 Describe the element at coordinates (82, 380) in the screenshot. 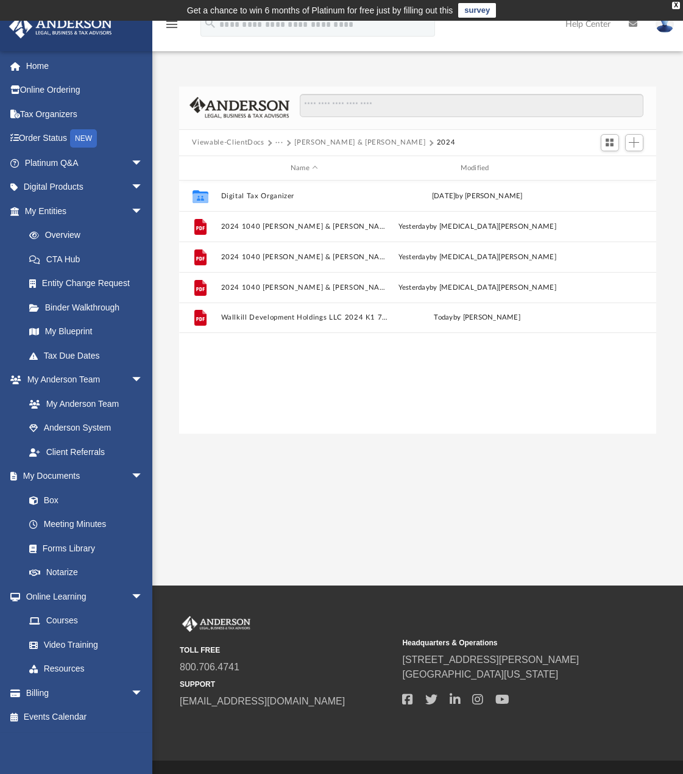

I see `a: My Anderson Teamarrow_drop_down` at that location.